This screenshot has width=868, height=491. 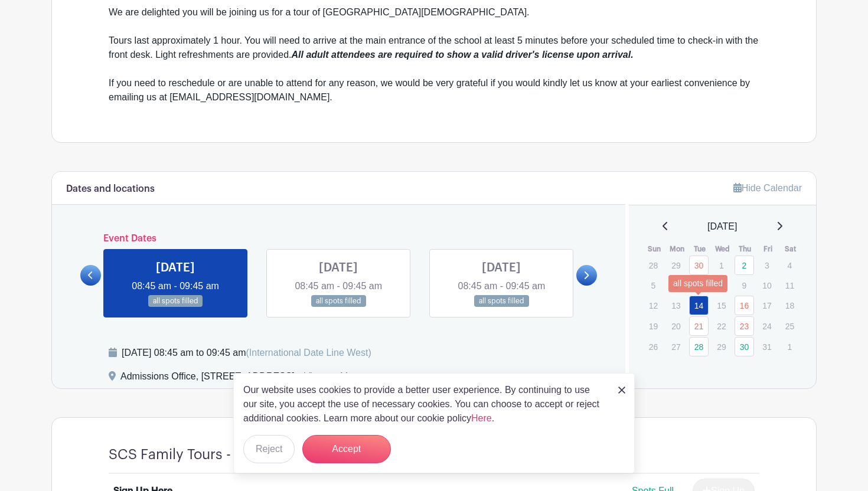 I want to click on p: 26, so click(x=653, y=346).